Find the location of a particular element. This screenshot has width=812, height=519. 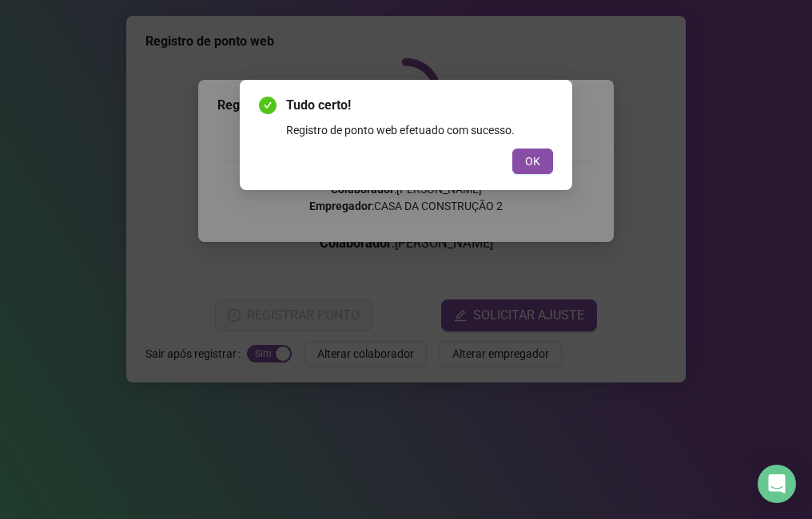

button: OK is located at coordinates (532, 162).